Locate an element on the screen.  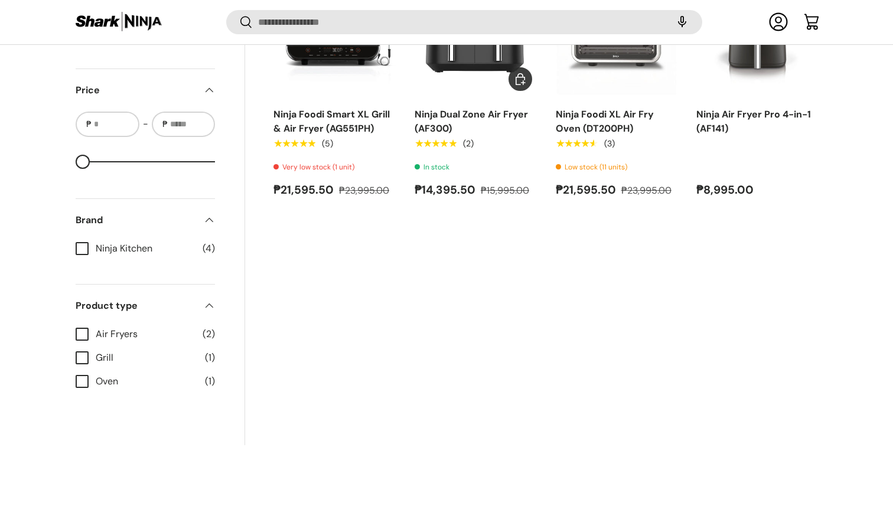
span: Brand is located at coordinates (136, 220).